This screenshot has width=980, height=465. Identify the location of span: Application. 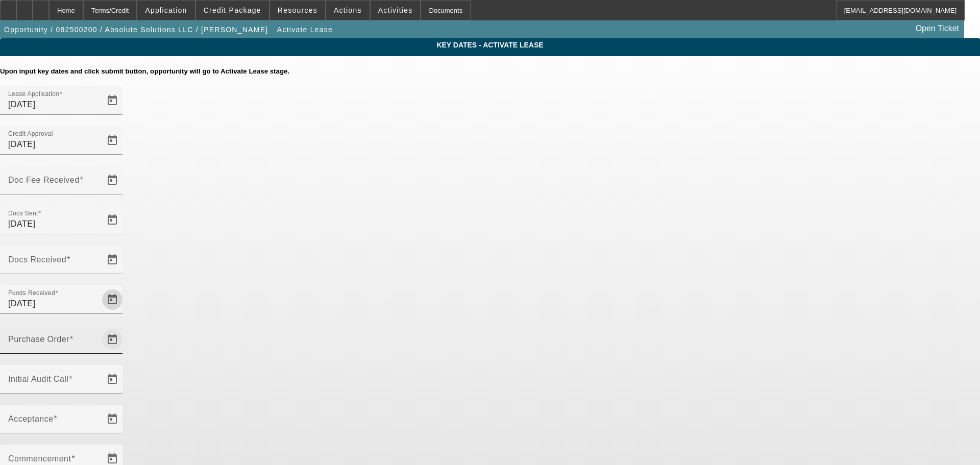
(166, 10).